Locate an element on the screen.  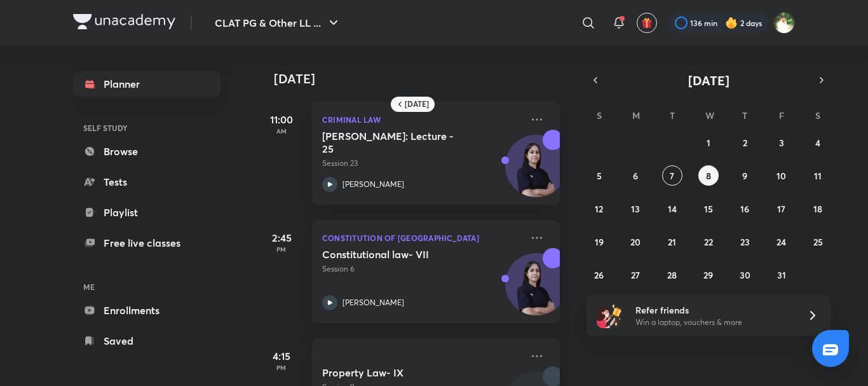
abbr: October 6, 2025 is located at coordinates (635, 175).